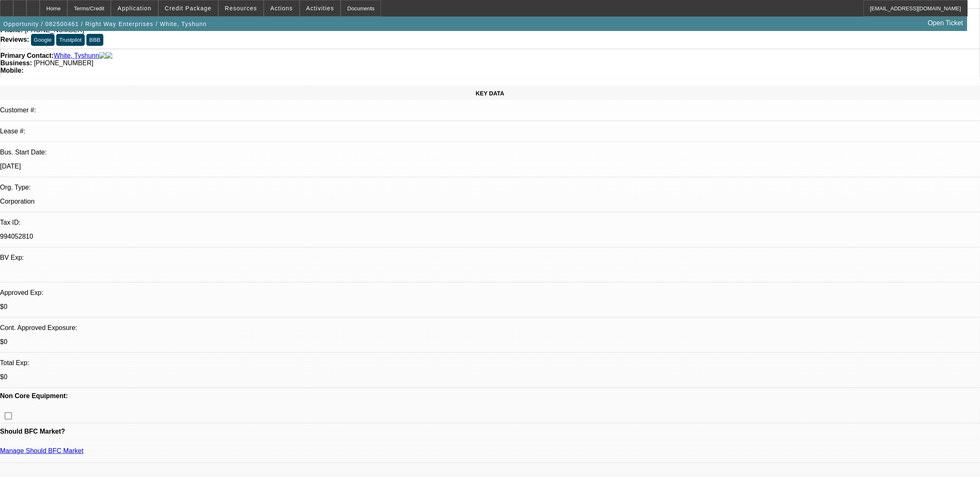  Describe the element at coordinates (27, 56) in the screenshot. I see `strong: Primary Contact:` at that location.